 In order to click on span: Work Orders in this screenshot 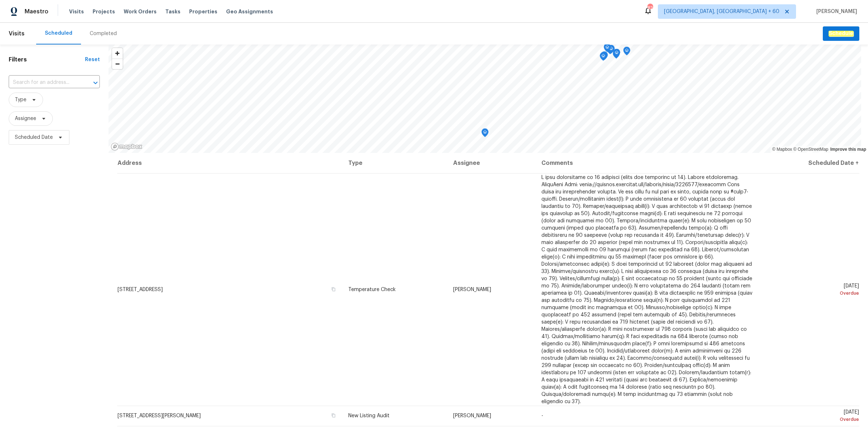, I will do `click(140, 11)`.